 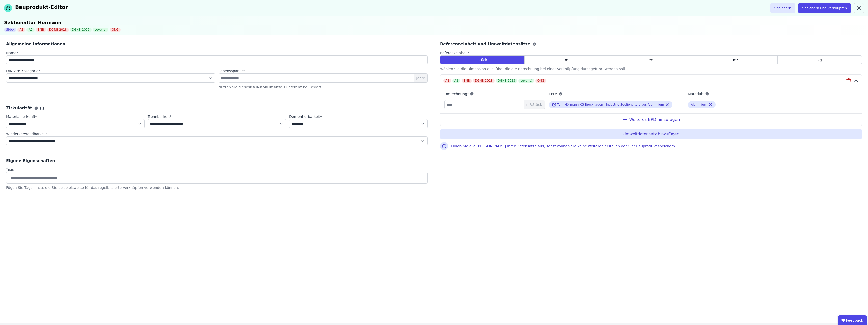 What do you see at coordinates (217, 161) in the screenshot?
I see `div: Eigene Eigenschaften` at bounding box center [217, 161].